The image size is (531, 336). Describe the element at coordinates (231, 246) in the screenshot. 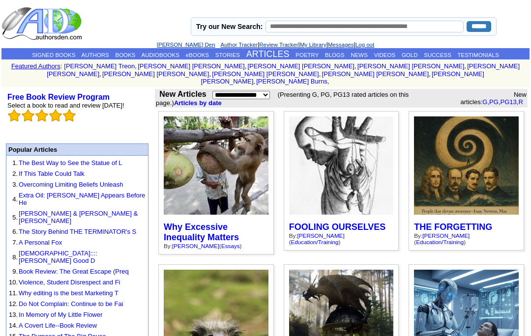

I see `a: Essays` at that location.